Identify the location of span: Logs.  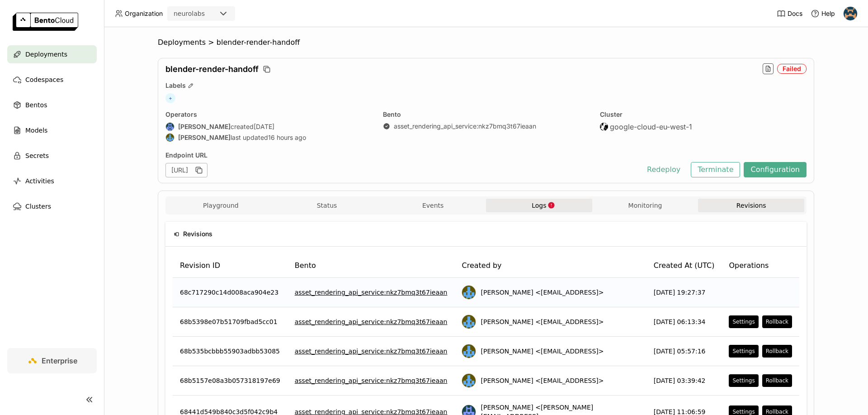
(539, 206).